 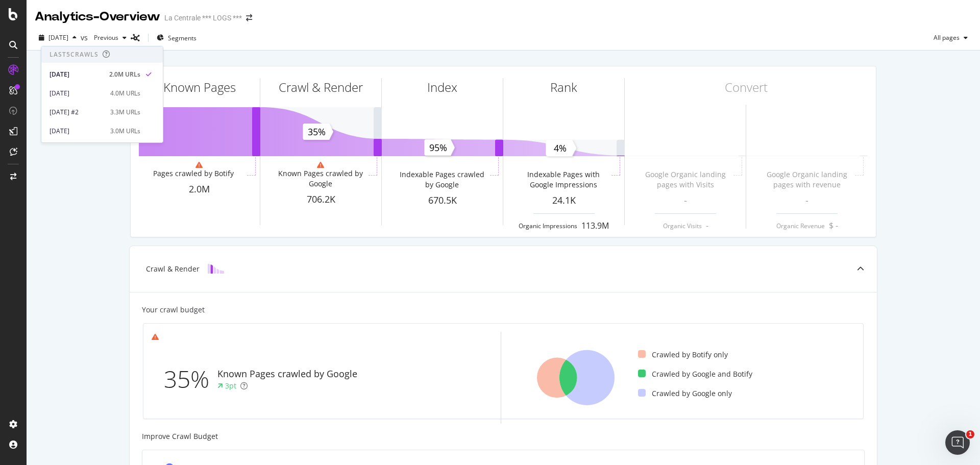 What do you see at coordinates (85, 38) in the screenshot?
I see `span: vs` at bounding box center [85, 38].